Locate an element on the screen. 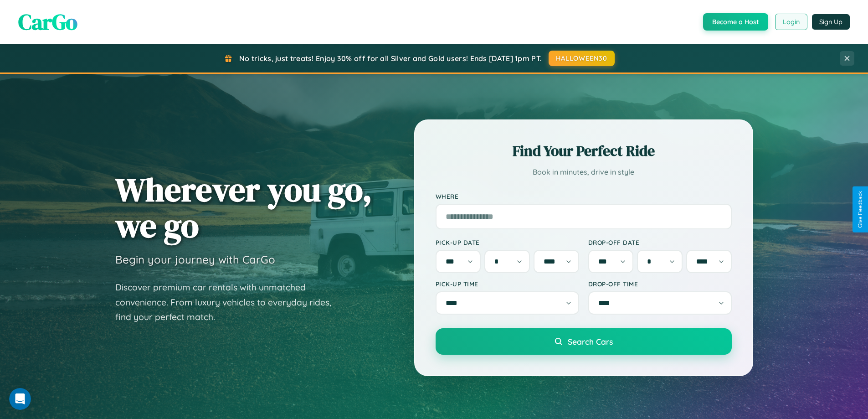  h3: Begin your journey with CarGo is located at coordinates (195, 259).